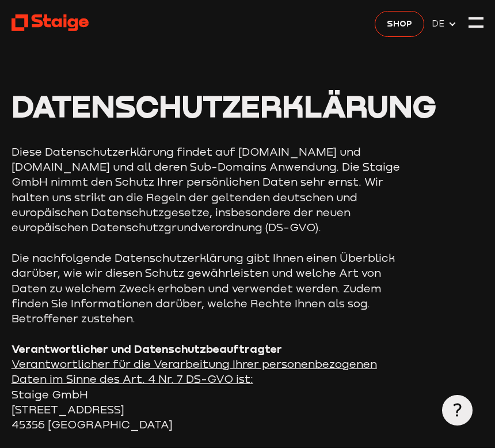 The height and width of the screenshot is (448, 495). Describe the element at coordinates (213, 287) in the screenshot. I see `p: Die nachfolgende Datenschutzerklärung gibt Ihnen einen Überblick darüber, wie wir diesen Schutz g...` at that location.